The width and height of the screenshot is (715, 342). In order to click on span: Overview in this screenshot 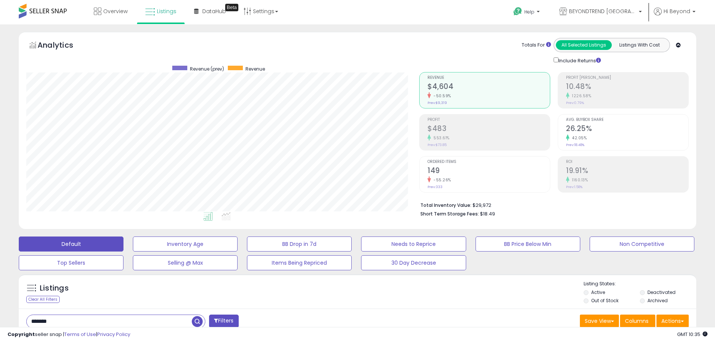, I will do `click(115, 11)`.